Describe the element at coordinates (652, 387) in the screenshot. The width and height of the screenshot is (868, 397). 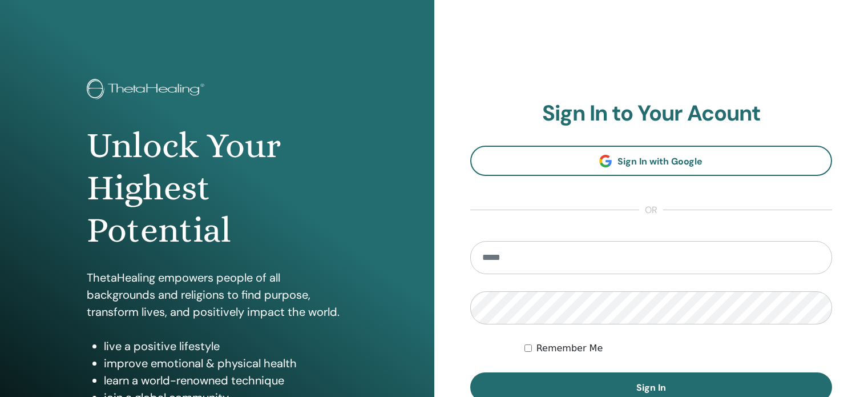
I see `span: Sign In` at that location.